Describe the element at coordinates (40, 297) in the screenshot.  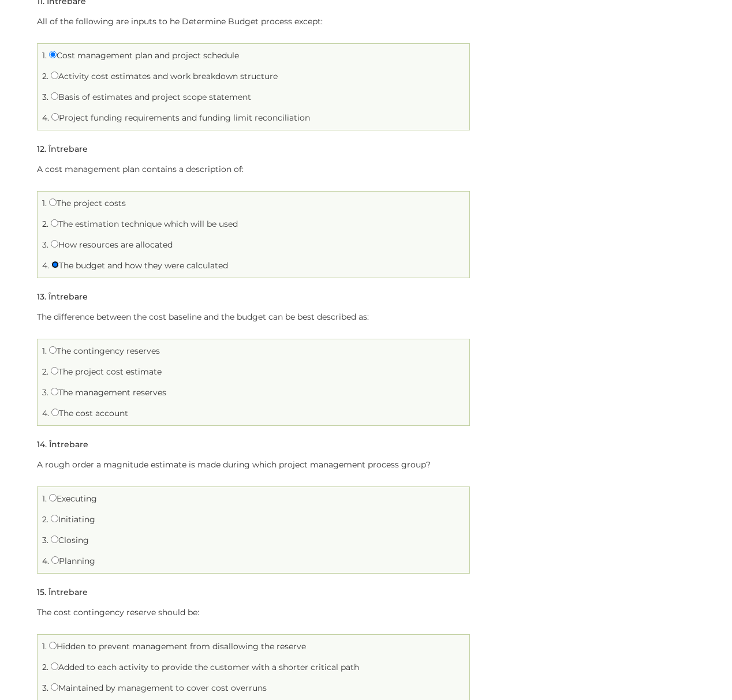
I see `span: 13` at that location.